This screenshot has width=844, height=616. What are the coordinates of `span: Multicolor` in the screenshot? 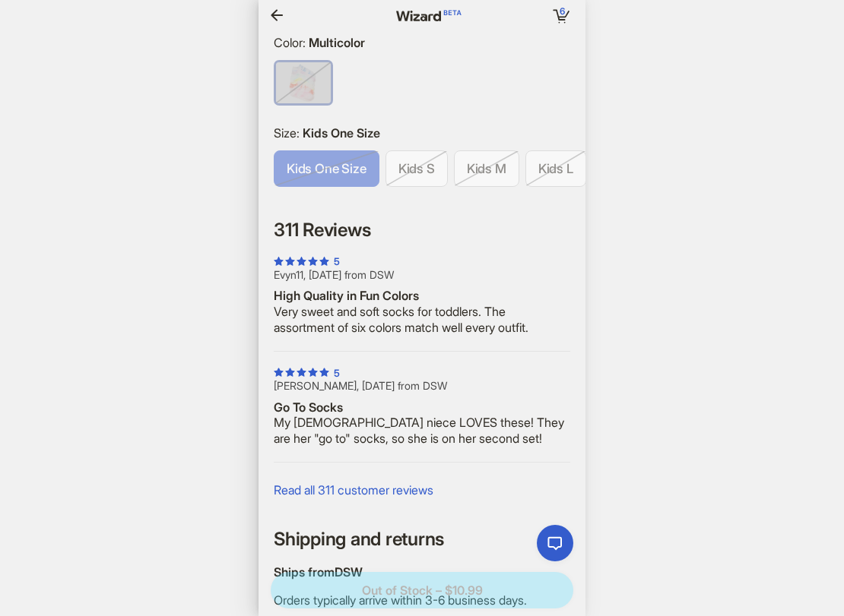 It's located at (337, 42).